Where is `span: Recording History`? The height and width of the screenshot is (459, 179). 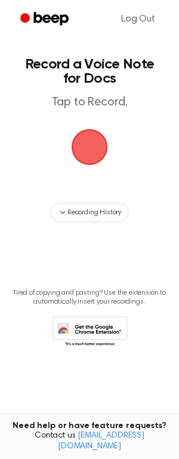
span: Recording History is located at coordinates (94, 213).